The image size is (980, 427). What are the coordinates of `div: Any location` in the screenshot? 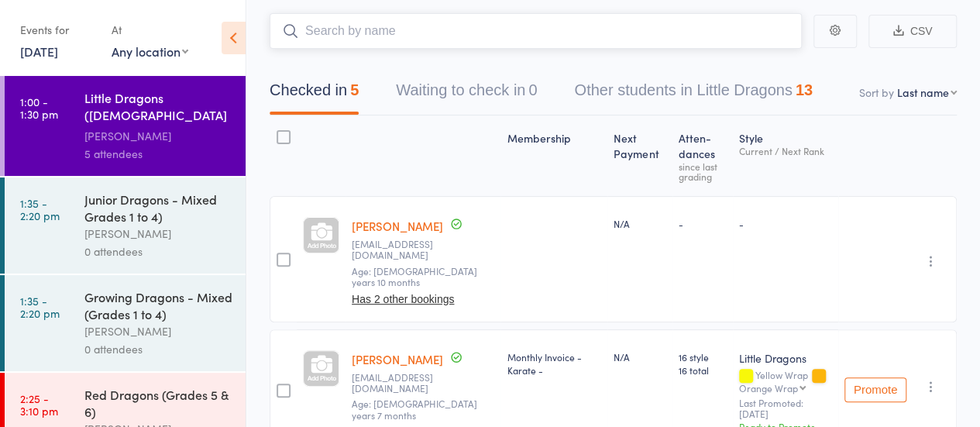 It's located at (149, 51).